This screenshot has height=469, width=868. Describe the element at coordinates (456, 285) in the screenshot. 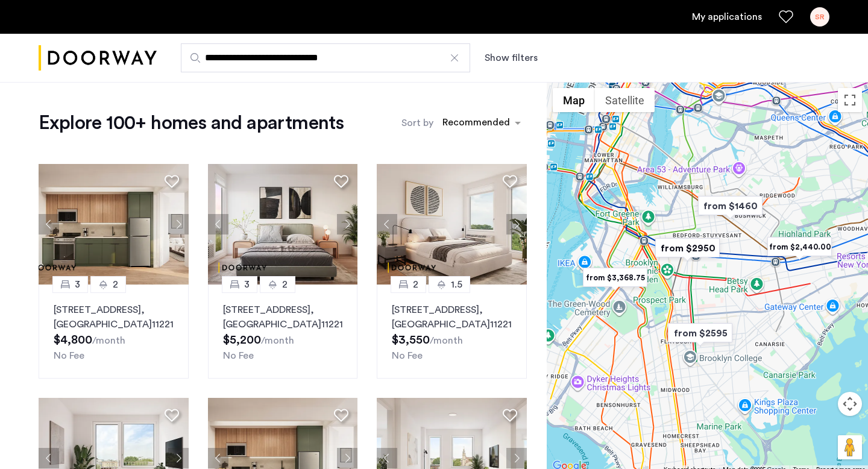

I see `span: 1.5` at that location.